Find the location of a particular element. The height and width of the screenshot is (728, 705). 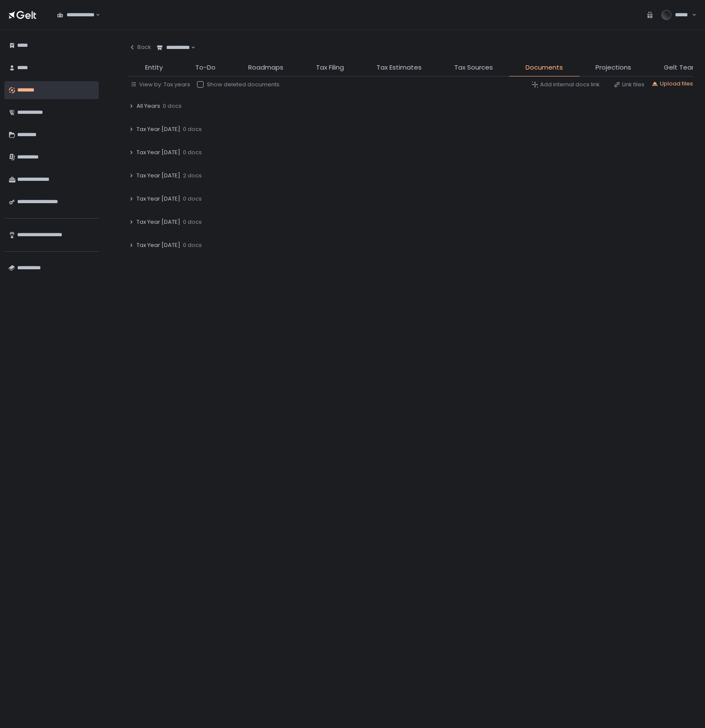

span: Projections is located at coordinates (613, 68).